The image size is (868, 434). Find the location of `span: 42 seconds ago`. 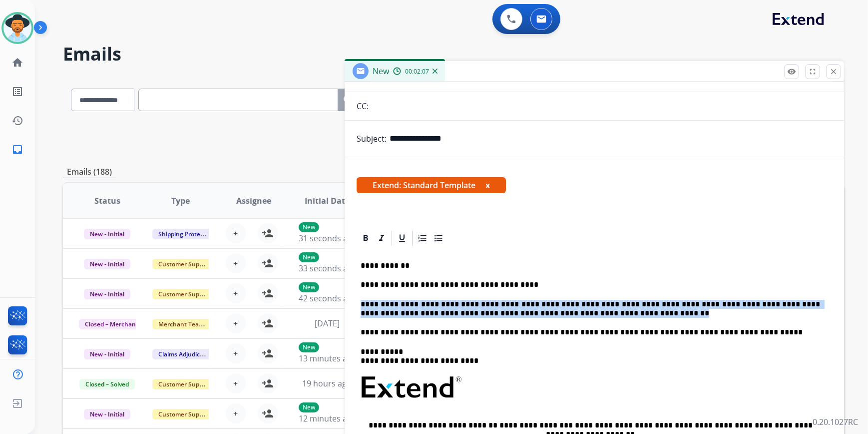

span: 42 seconds ago is located at coordinates (327, 298).